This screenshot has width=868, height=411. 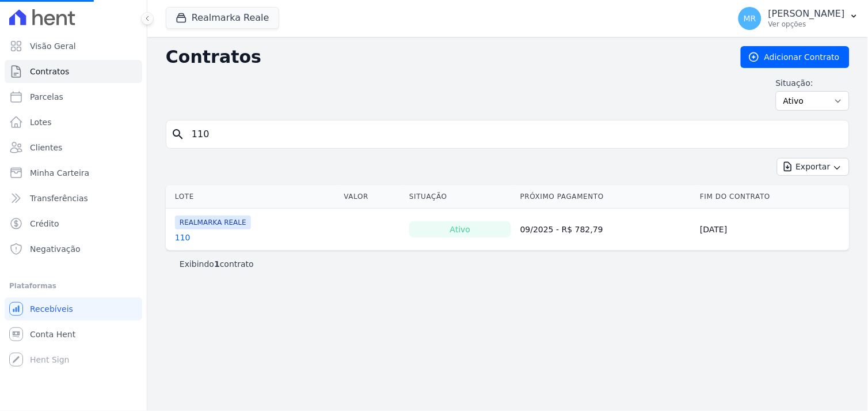 I want to click on label: Situação:, so click(x=813, y=83).